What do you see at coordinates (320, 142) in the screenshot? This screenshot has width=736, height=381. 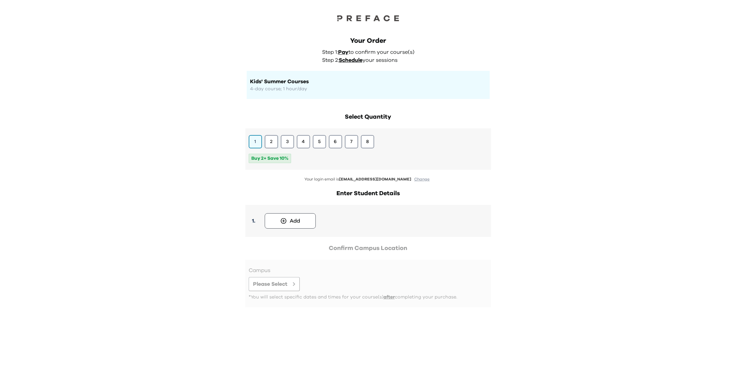 I see `button: 5` at bounding box center [320, 142].